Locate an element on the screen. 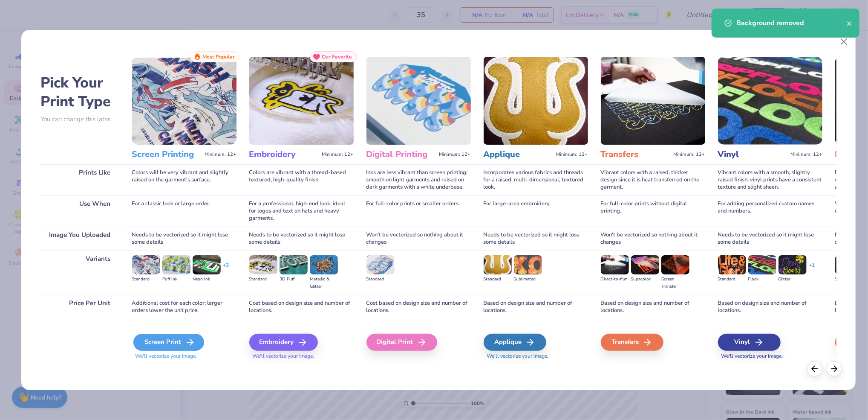  div: + 3 is located at coordinates (226, 269).